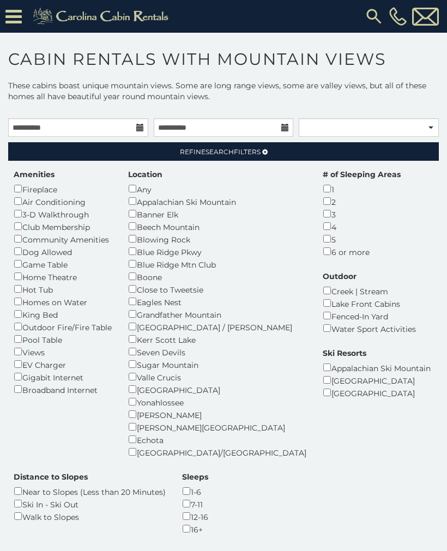 The height and width of the screenshot is (551, 447). Describe the element at coordinates (145, 174) in the screenshot. I see `label: Location` at that location.